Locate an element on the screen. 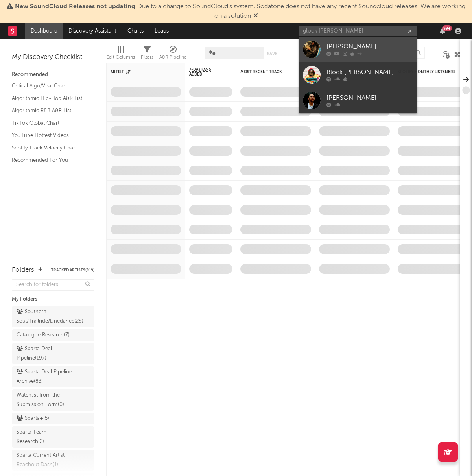 The width and height of the screenshot is (472, 476). a: Sparta Team Research(2) is located at coordinates (54, 437).